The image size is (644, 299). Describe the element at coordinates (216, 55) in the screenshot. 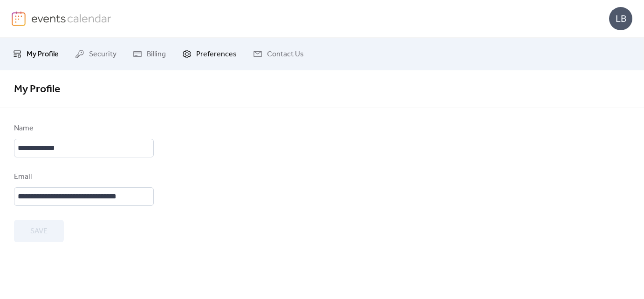

I see `span: Preferences` at that location.